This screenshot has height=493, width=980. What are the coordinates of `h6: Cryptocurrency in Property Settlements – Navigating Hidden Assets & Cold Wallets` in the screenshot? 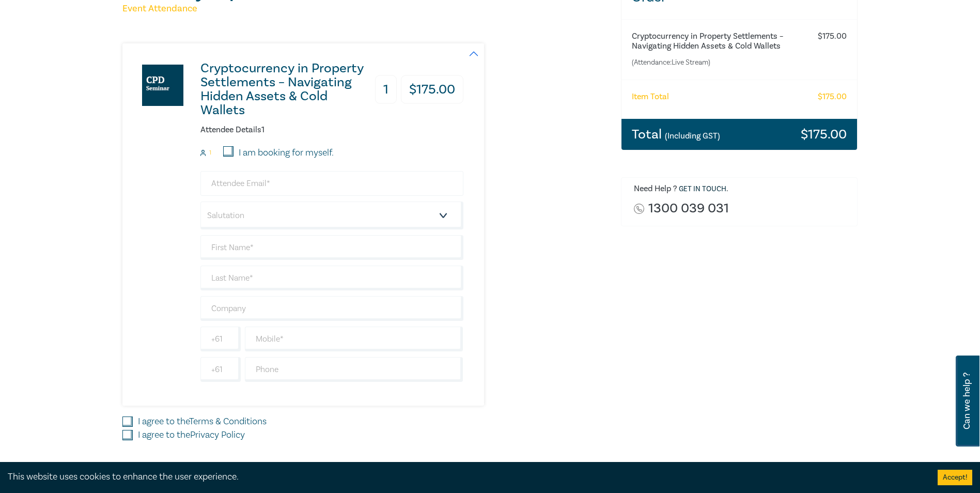 It's located at (719, 42).